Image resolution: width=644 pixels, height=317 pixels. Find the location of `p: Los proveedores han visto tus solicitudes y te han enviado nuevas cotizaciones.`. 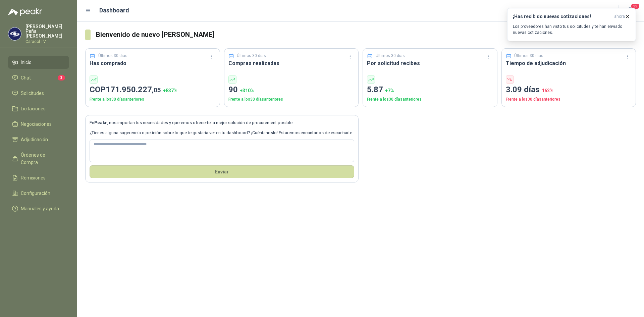

p: Los proveedores han visto tus solicitudes y te han enviado nuevas cotizaciones. is located at coordinates (572, 30).